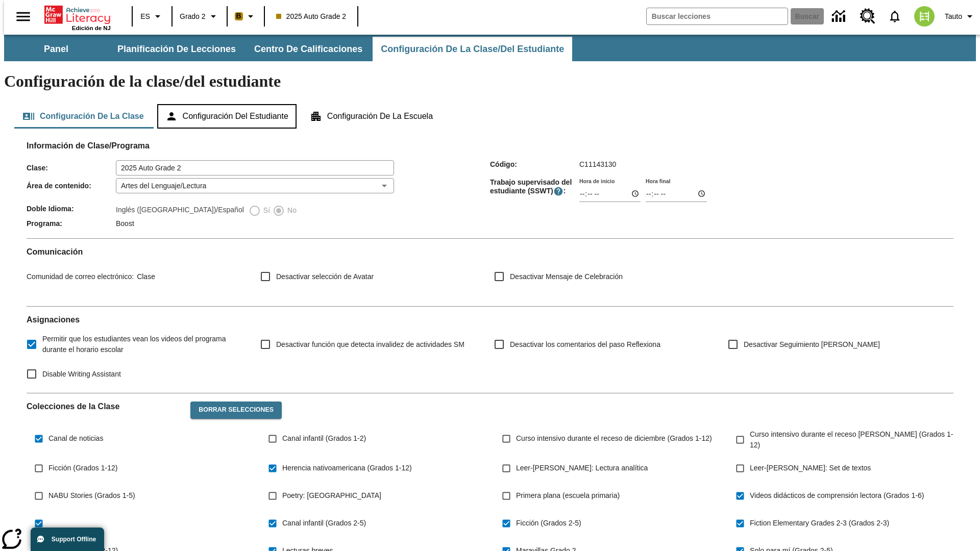 The height and width of the screenshot is (551, 980). Describe the element at coordinates (23, 16) in the screenshot. I see `button: Abrir el menú lateral` at that location.